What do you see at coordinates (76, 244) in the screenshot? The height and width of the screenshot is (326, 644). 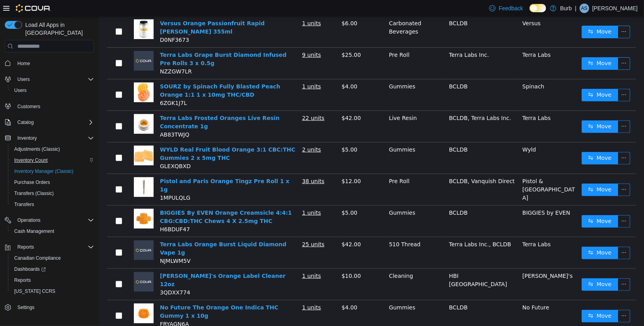 I see `span: NJMLWM5V` at bounding box center [76, 244].